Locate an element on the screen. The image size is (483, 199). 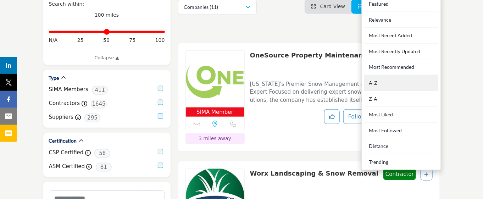
span: 411 is located at coordinates (100, 90).